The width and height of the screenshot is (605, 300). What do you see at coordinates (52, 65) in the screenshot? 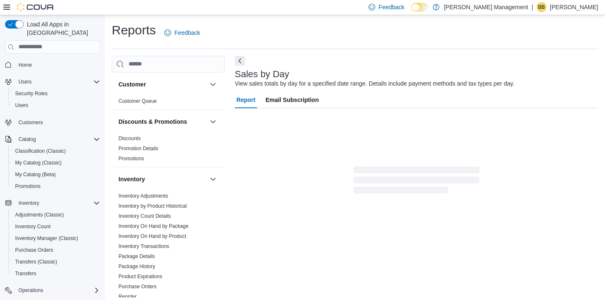
I see `button: Home` at bounding box center [52, 65].